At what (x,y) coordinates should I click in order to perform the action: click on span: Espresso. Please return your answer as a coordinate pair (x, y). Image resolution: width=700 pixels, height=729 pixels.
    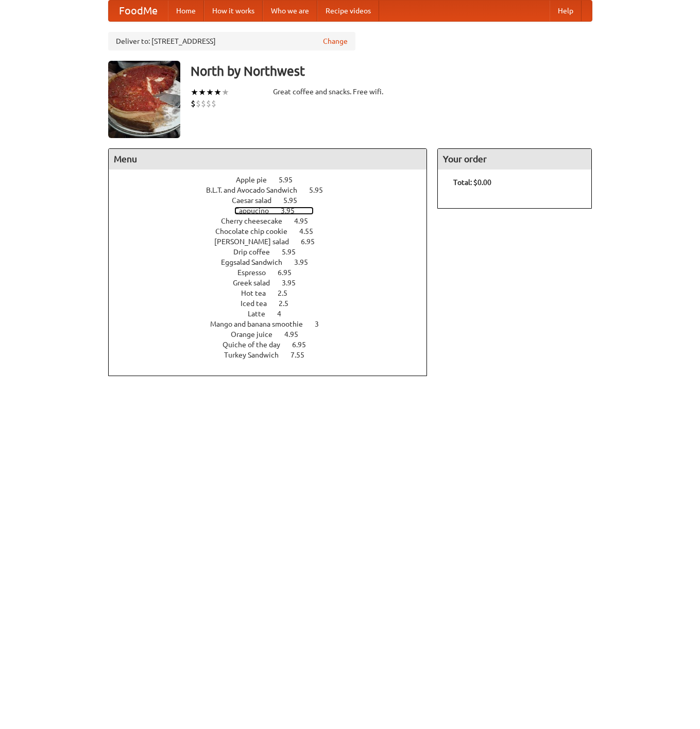
    Looking at the image, I should click on (257, 273).